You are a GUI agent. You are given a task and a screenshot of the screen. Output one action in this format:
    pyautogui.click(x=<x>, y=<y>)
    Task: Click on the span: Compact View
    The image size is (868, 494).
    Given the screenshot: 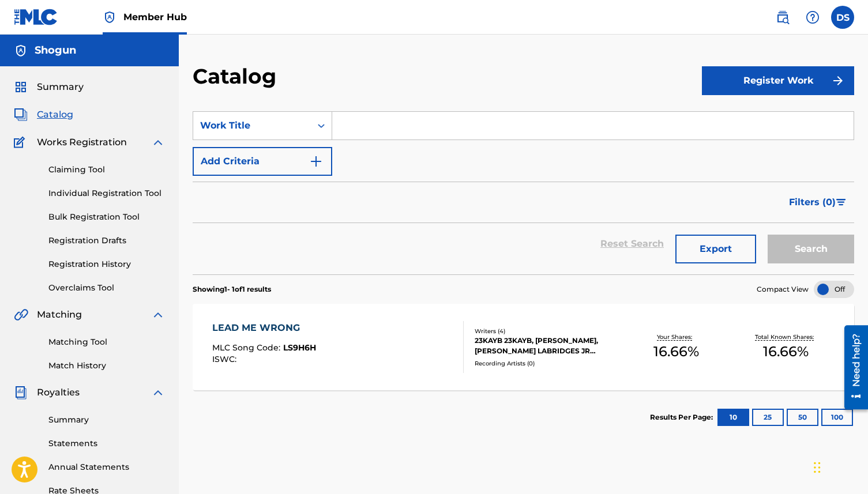 What is the action you would take?
    pyautogui.click(x=782, y=289)
    